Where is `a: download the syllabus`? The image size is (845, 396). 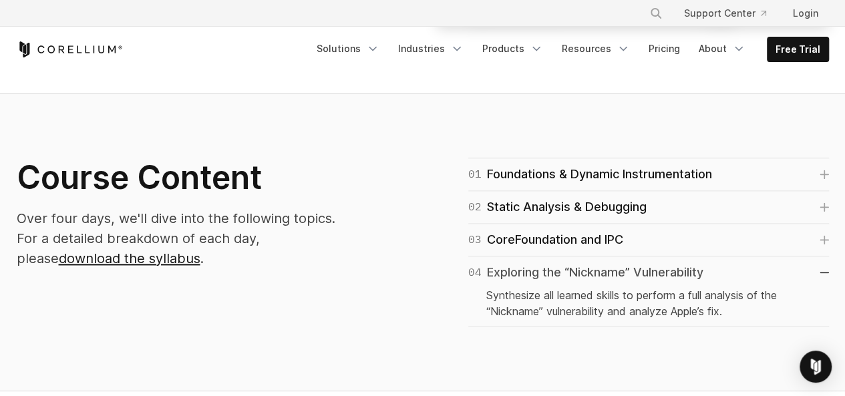 a: download the syllabus is located at coordinates (130, 259).